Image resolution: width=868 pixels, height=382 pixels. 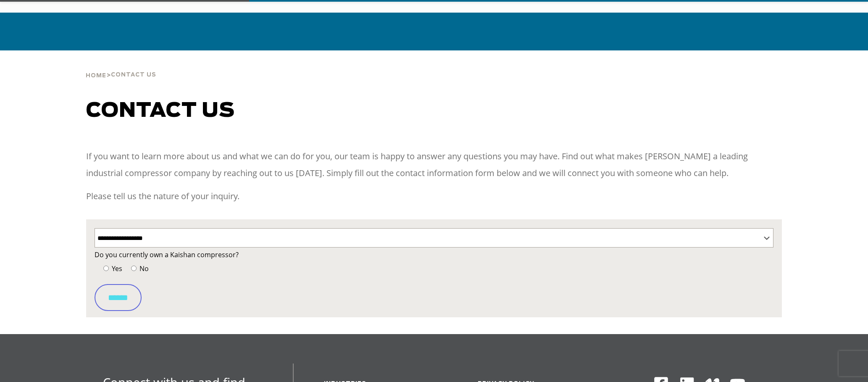 What do you see at coordinates (106, 268) in the screenshot?
I see `input: Yes` at bounding box center [106, 268].